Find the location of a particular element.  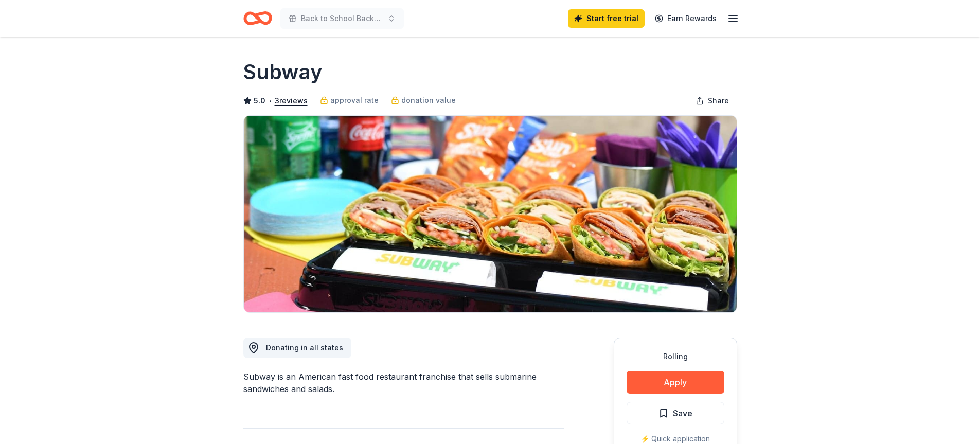

span: donation value is located at coordinates (428, 100).